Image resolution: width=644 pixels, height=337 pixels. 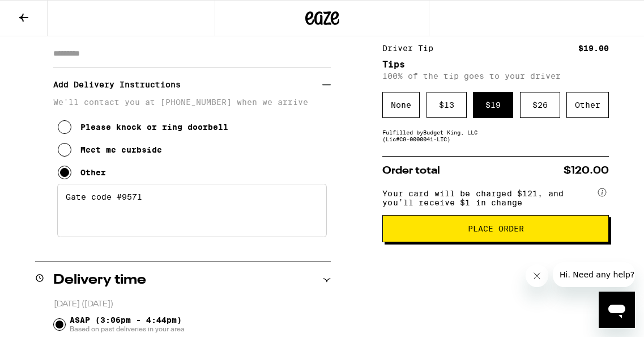 What do you see at coordinates (594, 48) in the screenshot?
I see `div: $19.00` at bounding box center [594, 48].